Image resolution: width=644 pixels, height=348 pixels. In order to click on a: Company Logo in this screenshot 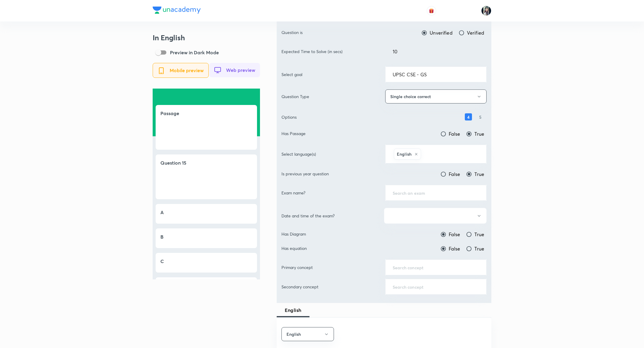, I will do `click(177, 11)`.